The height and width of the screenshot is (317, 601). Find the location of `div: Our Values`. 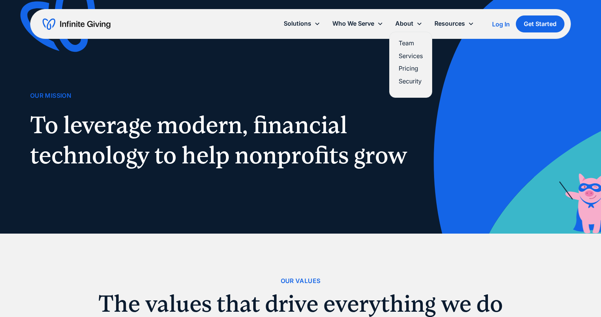

div: Our Values is located at coordinates (301, 280).